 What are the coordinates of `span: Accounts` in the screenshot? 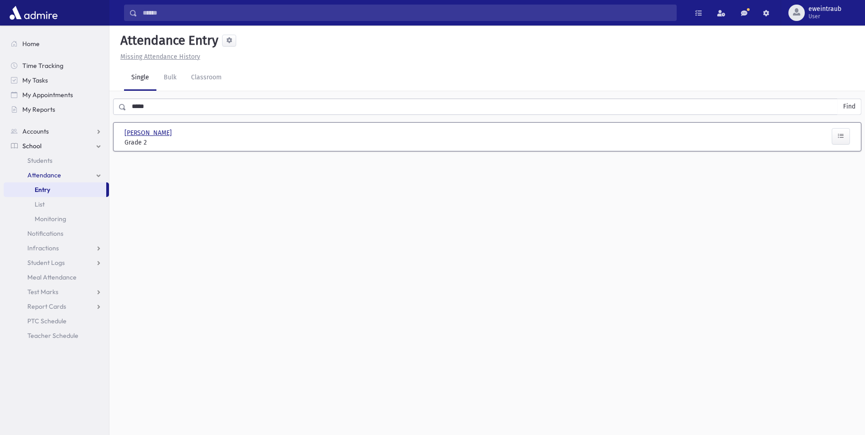 It's located at (36, 131).